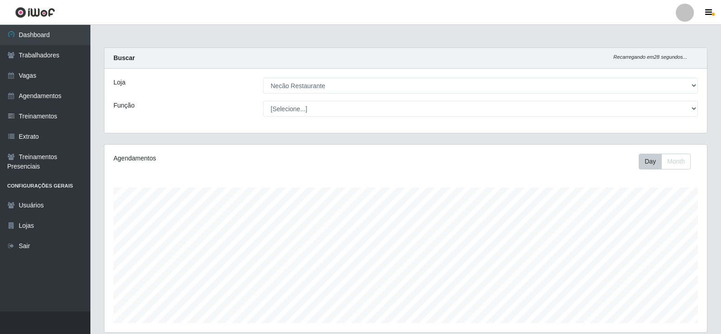 The width and height of the screenshot is (721, 334). I want to click on label: Loja, so click(119, 82).